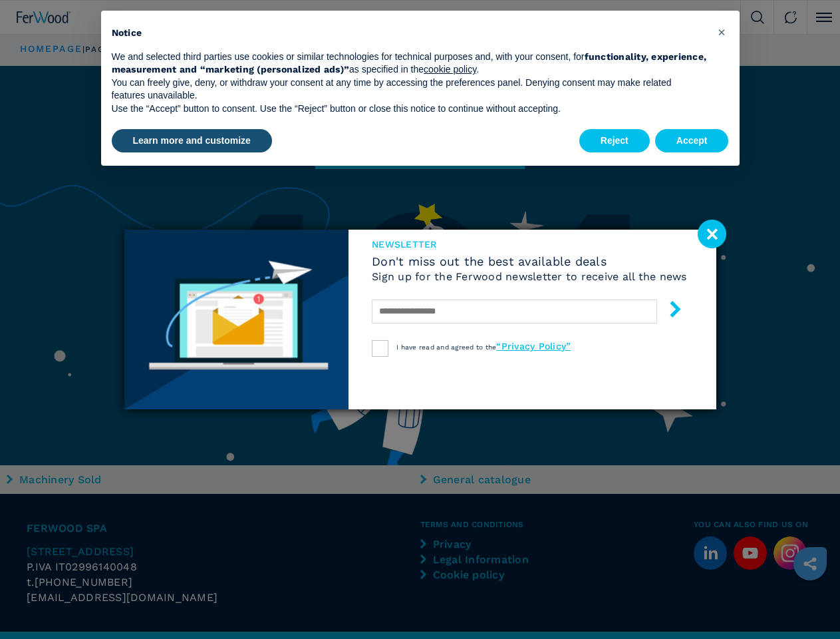 This screenshot has height=639, width=840. Describe the element at coordinates (534, 346) in the screenshot. I see `a: “Privacy Policy”` at that location.